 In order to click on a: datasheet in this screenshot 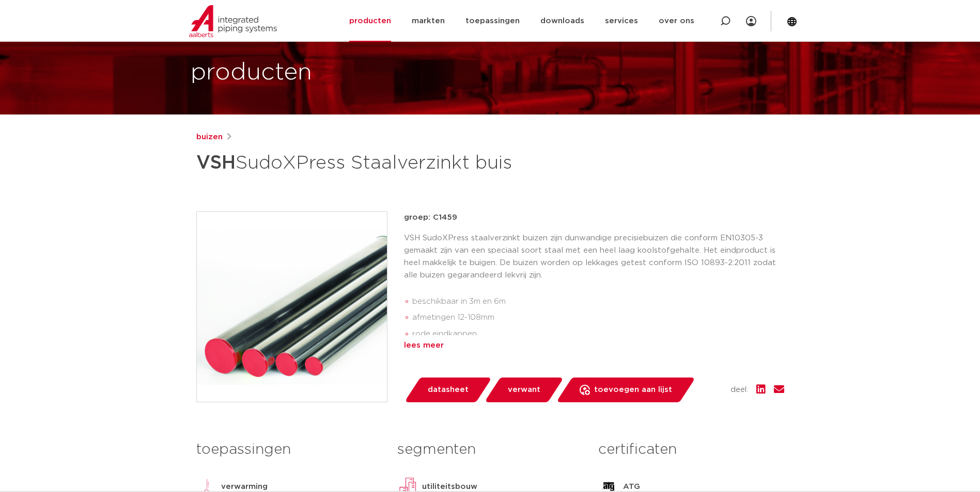, I will do `click(447, 390)`.